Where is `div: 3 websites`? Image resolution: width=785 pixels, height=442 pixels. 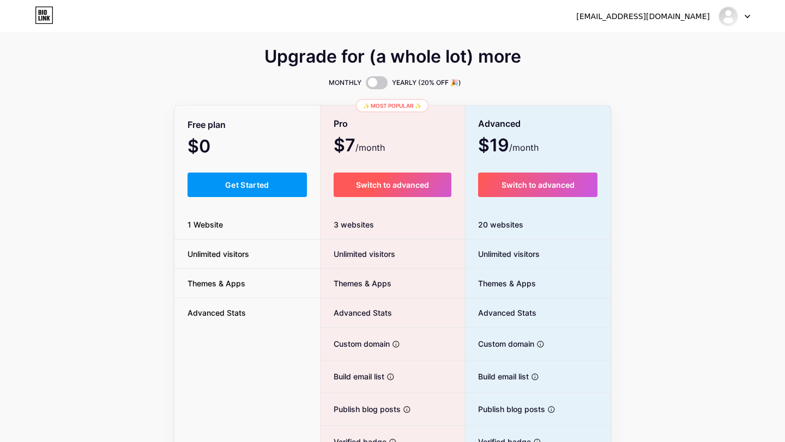 div: 3 websites is located at coordinates (392, 225).